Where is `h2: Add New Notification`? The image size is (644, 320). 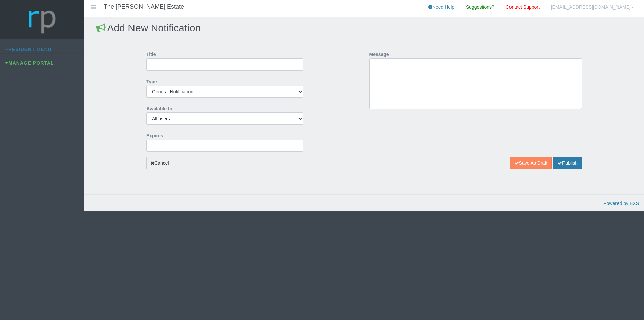 h2: Add New Notification is located at coordinates (364, 28).